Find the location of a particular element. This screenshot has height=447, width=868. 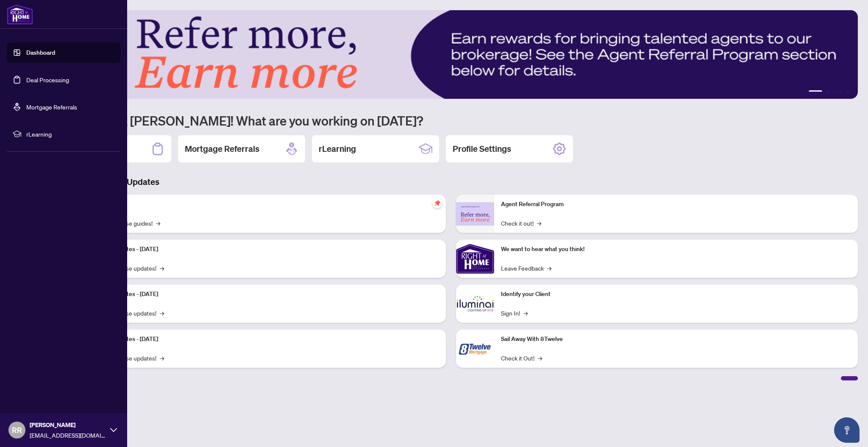

a: Check it Out!→ is located at coordinates (521, 358).